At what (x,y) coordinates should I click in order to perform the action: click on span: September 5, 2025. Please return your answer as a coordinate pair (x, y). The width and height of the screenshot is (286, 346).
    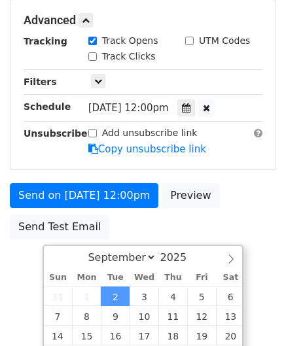
    Looking at the image, I should click on (201, 296).